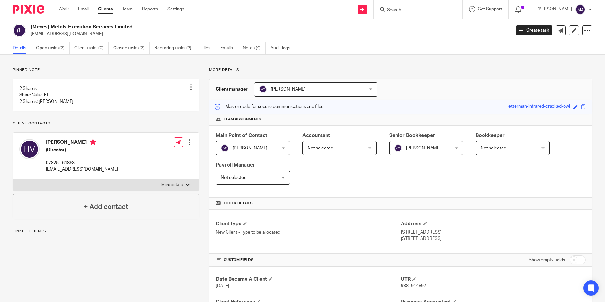 Image resolution: width=605 pixels, height=302 pixels. Describe the element at coordinates (283, 48) in the screenshot. I see `a: Audit logs` at that location.